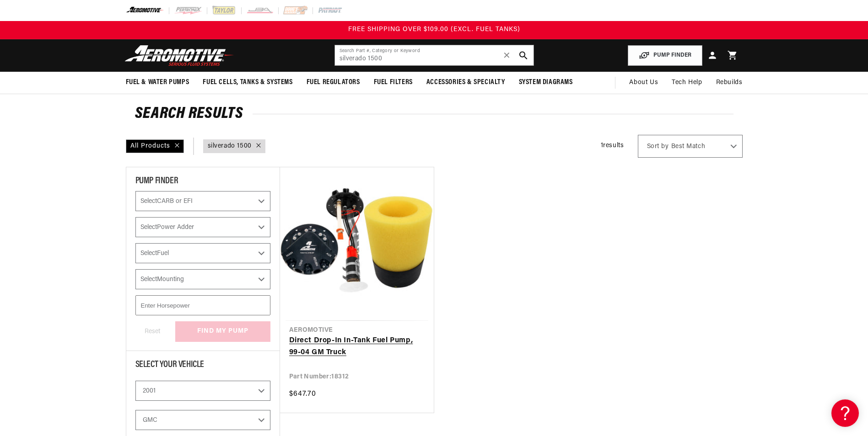  Describe the element at coordinates (333, 82) in the screenshot. I see `span: Fuel Regulators` at that location.